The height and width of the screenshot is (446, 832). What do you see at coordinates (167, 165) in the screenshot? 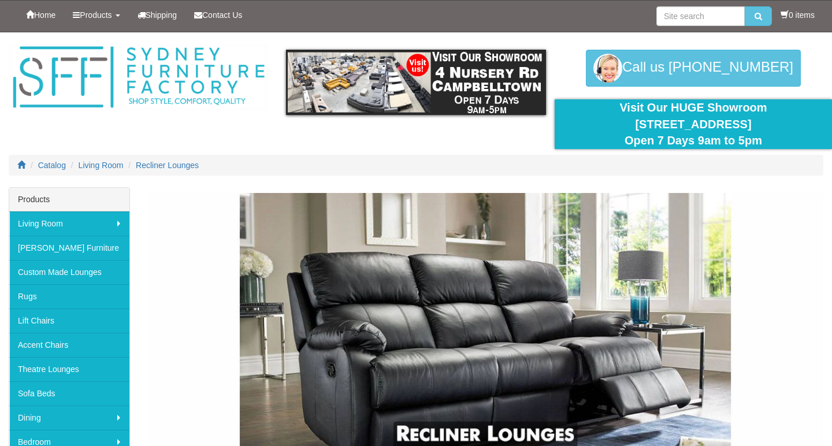
I see `a: Recliner Lounges` at bounding box center [167, 165].